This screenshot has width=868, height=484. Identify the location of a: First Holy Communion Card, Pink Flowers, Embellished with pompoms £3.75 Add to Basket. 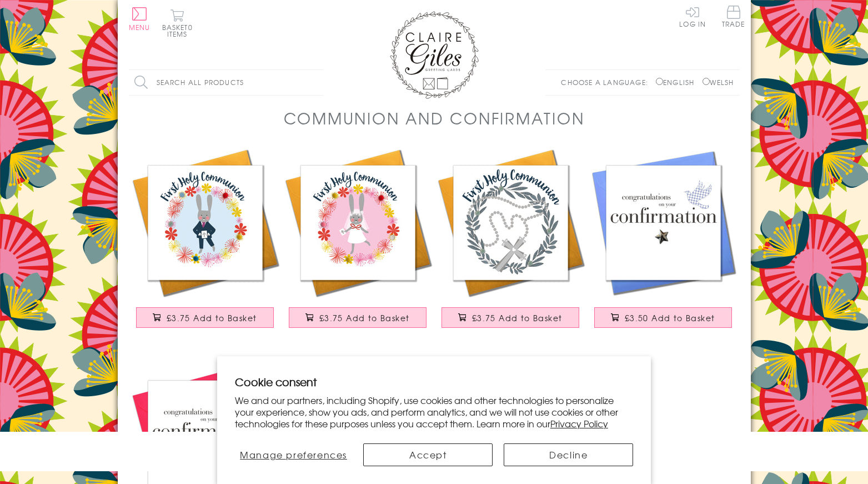
(357, 242).